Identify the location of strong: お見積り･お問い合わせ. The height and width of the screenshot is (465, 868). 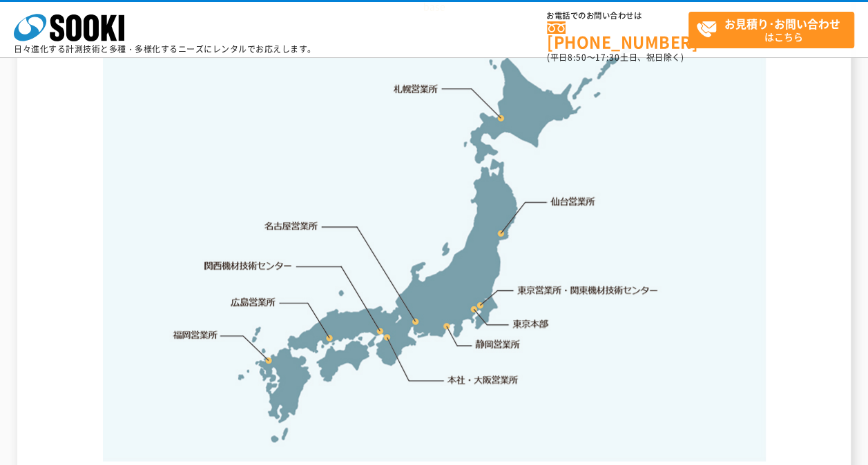
(782, 24).